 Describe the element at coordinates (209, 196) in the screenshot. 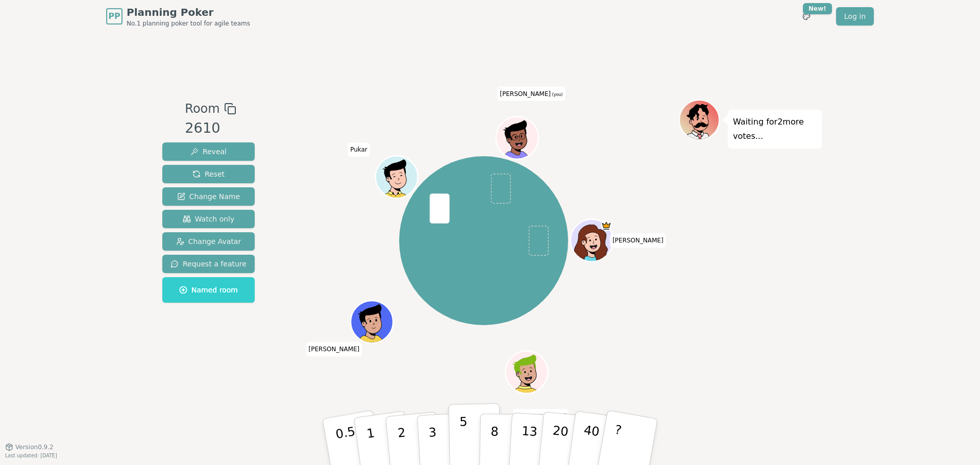

I see `button: Change Name` at that location.